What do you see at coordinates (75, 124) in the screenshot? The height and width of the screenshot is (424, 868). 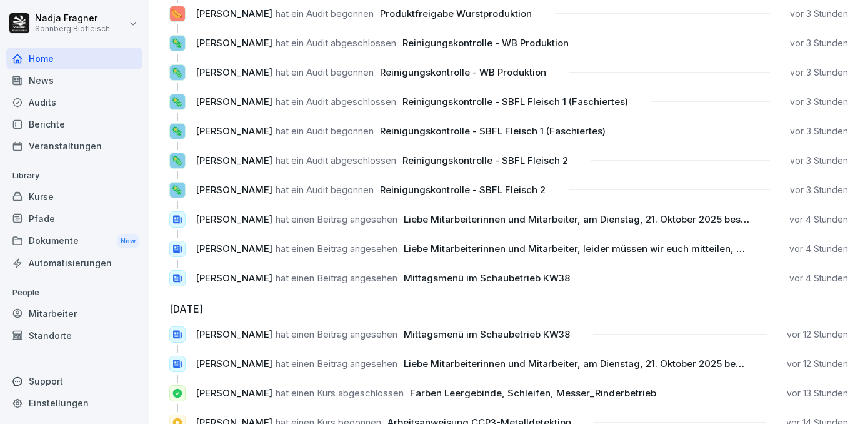 I see `a: Berichte` at bounding box center [75, 124].